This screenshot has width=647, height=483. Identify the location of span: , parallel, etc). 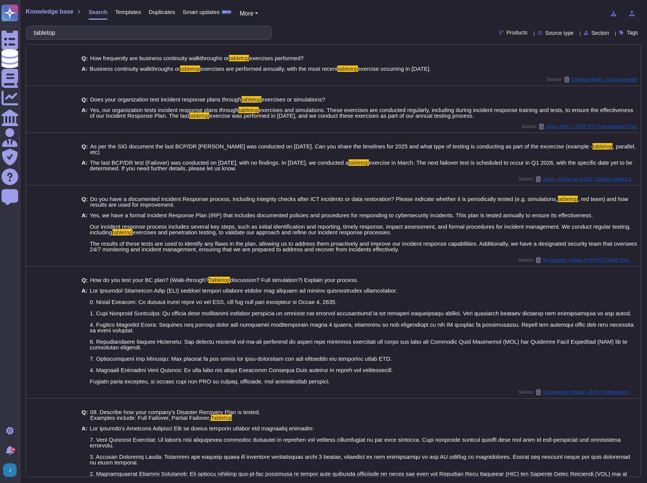
(363, 149).